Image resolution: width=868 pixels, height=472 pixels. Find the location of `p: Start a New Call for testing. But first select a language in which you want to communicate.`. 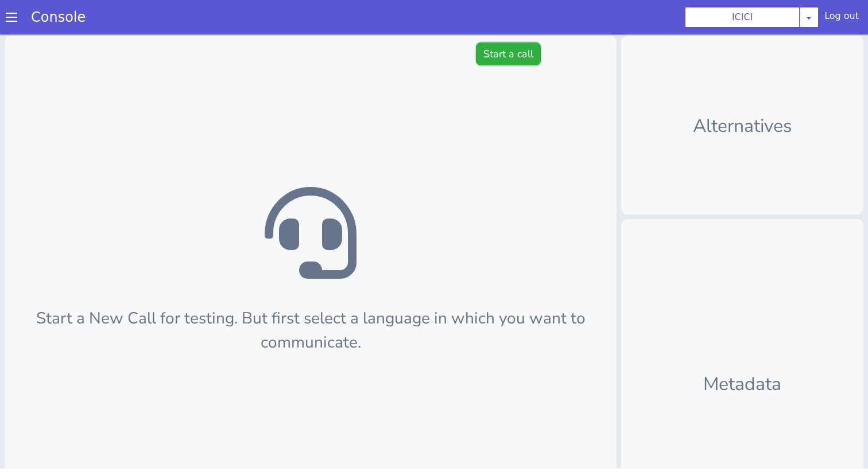

p: Start a New Call for testing. But first select a language in which you want to communicate. is located at coordinates (310, 300).